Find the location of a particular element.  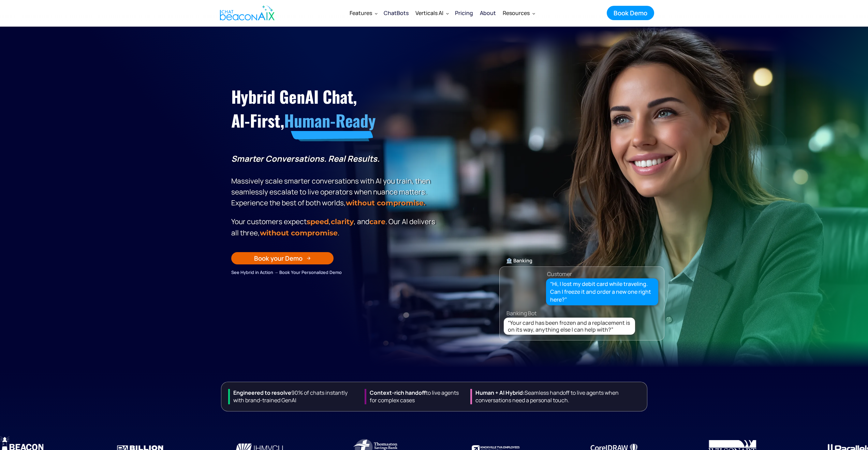

div: Book your Demo is located at coordinates (278, 258).